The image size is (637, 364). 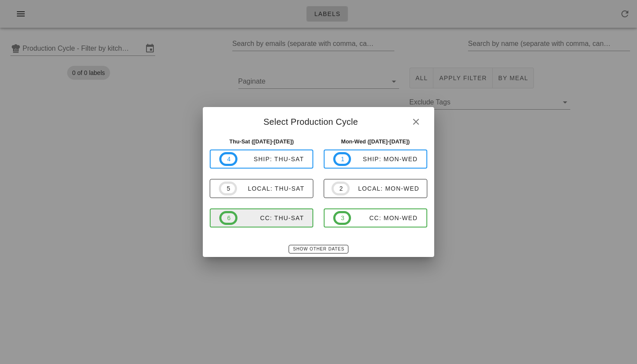 What do you see at coordinates (375, 218) in the screenshot?
I see `button: 3CC: Mon-Wed` at bounding box center [375, 218].